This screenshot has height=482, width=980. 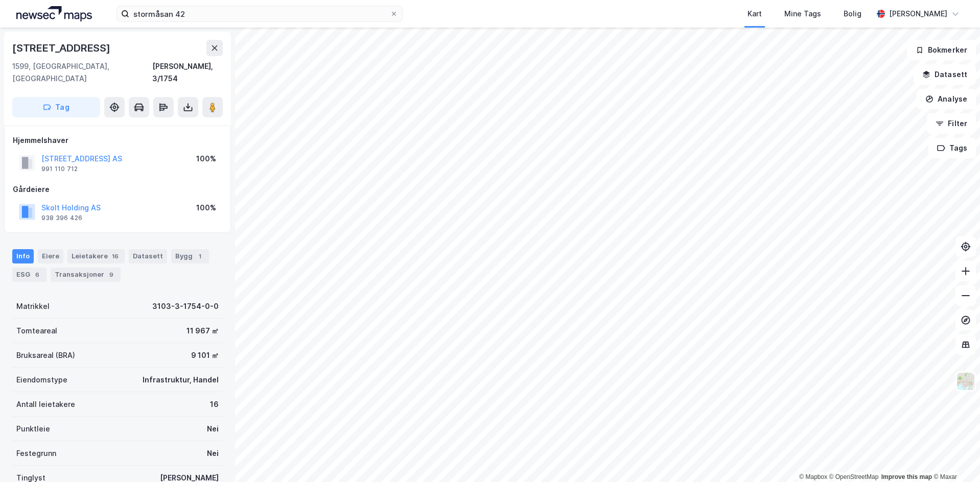 I want to click on img: Z, so click(x=966, y=381).